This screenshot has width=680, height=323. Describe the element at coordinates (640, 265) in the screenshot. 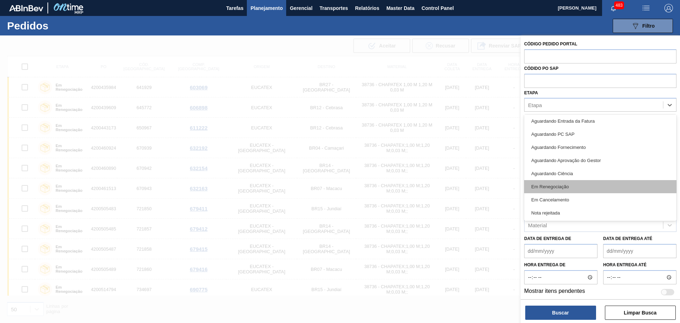

I see `label: Hora entrega até` at that location.